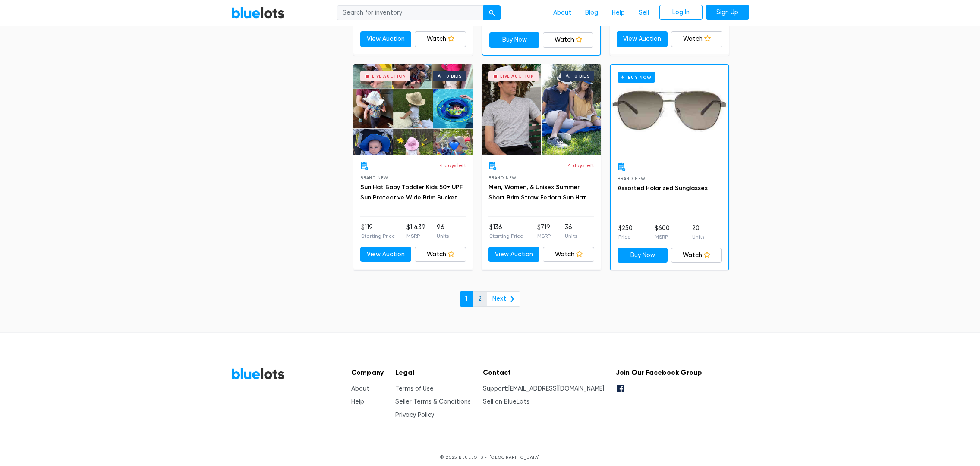  What do you see at coordinates (543, 231) in the screenshot?
I see `li: $719` at bounding box center [543, 231].